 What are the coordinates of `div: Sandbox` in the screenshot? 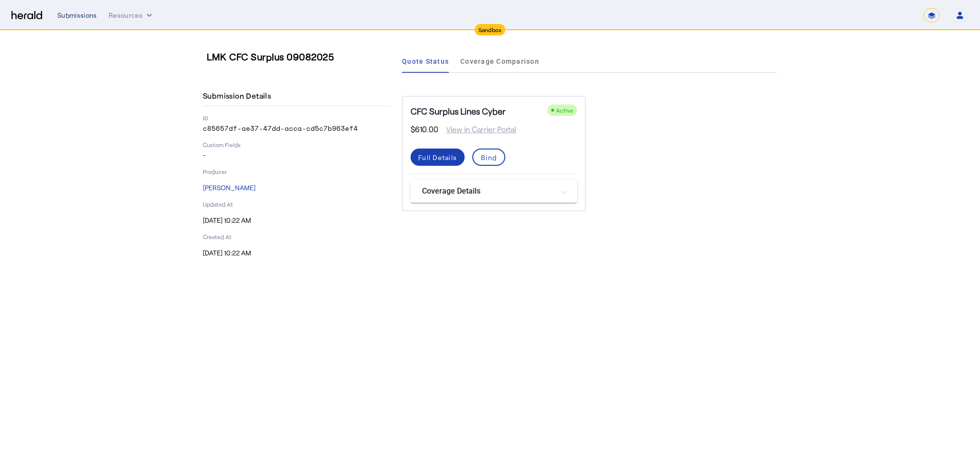 It's located at (490, 29).